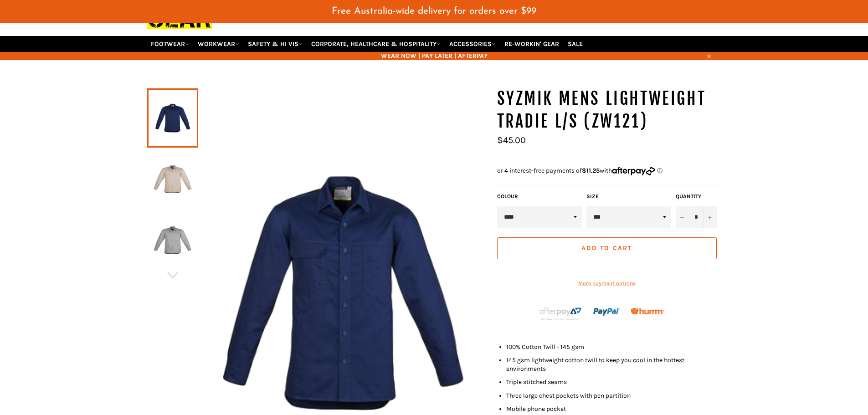 Image resolution: width=868 pixels, height=415 pixels. I want to click on li: 100% Cotton Twill - 145 gsm, so click(614, 347).